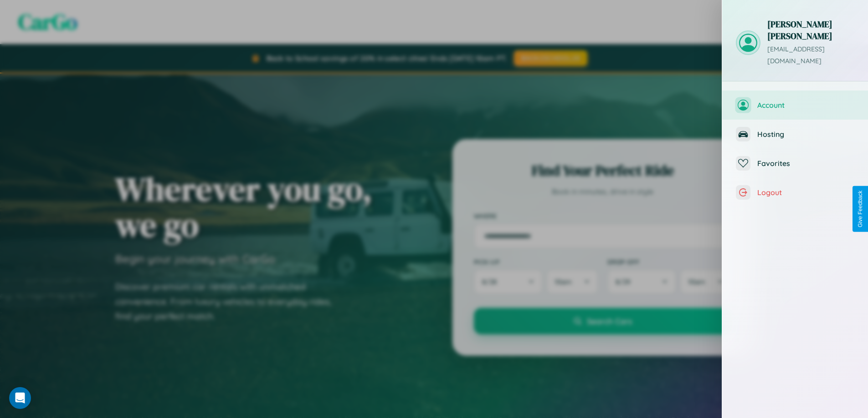 Image resolution: width=868 pixels, height=418 pixels. Describe the element at coordinates (795, 105) in the screenshot. I see `button: Account` at that location.